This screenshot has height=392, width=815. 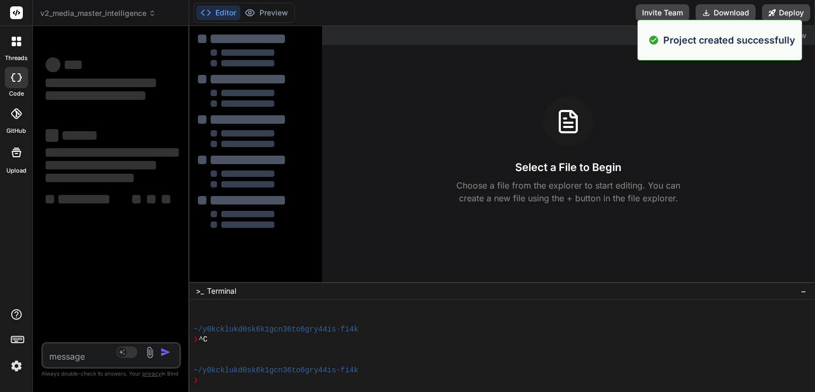 I want to click on span: privacy, so click(x=152, y=373).